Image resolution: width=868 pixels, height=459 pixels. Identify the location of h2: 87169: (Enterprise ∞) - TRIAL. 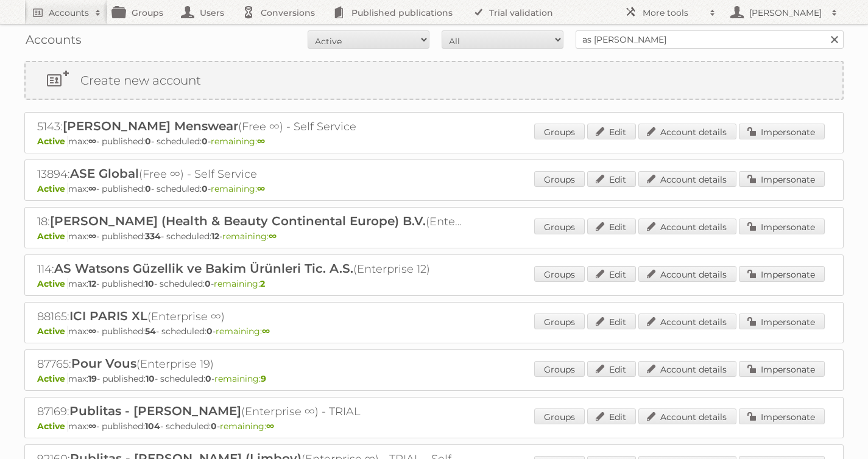
(251, 411).